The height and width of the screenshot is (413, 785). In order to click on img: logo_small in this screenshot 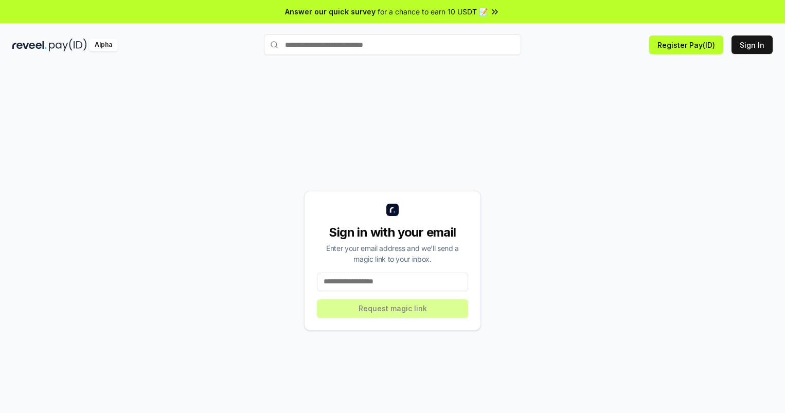, I will do `click(392, 210)`.